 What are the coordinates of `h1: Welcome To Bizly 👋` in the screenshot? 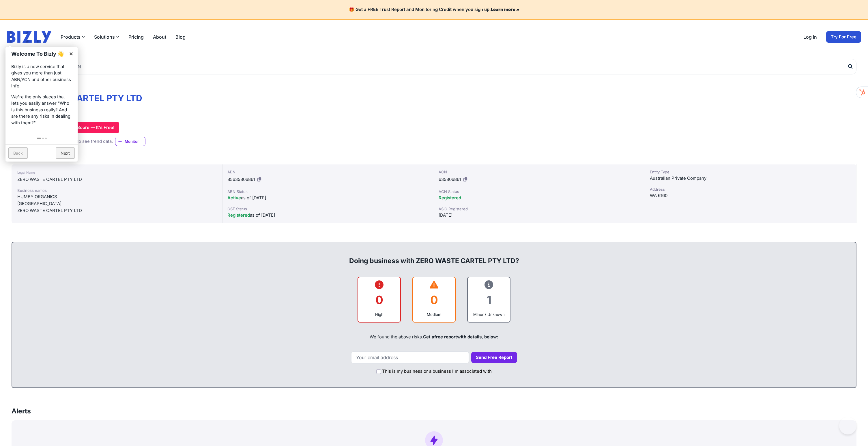 It's located at (38, 53).